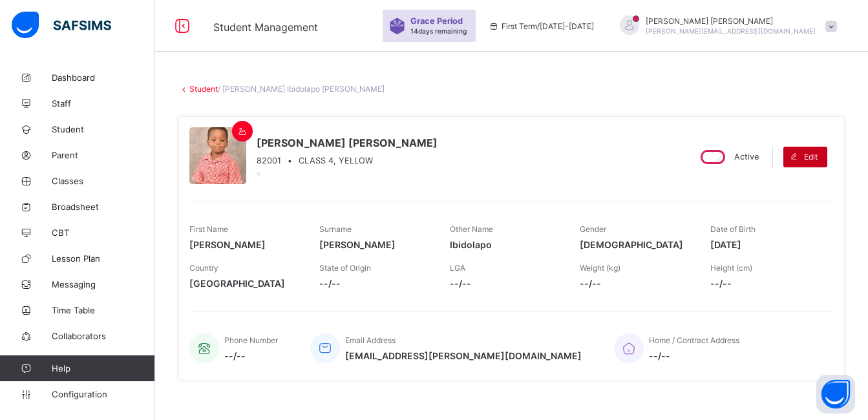 The width and height of the screenshot is (868, 420). I want to click on span: Country, so click(203, 268).